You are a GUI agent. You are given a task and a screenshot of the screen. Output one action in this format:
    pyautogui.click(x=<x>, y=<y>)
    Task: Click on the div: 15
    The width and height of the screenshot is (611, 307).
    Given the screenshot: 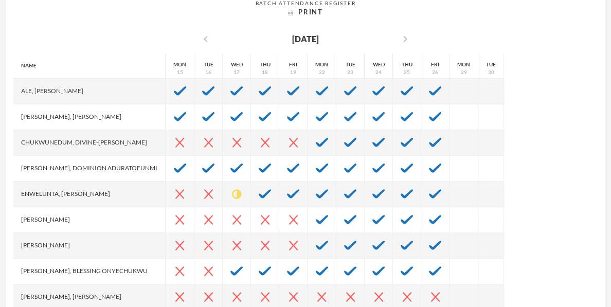 What is the action you would take?
    pyautogui.click(x=180, y=72)
    